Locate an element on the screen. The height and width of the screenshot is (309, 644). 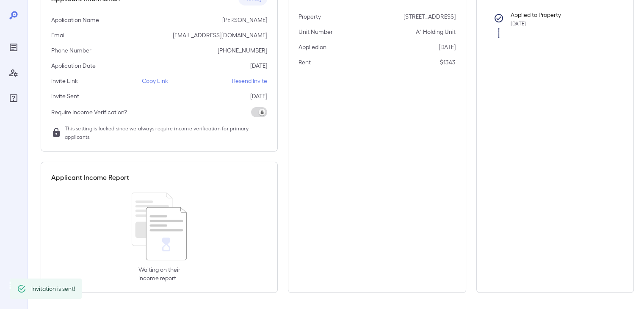
div: Invitation is sent! is located at coordinates (53, 288).